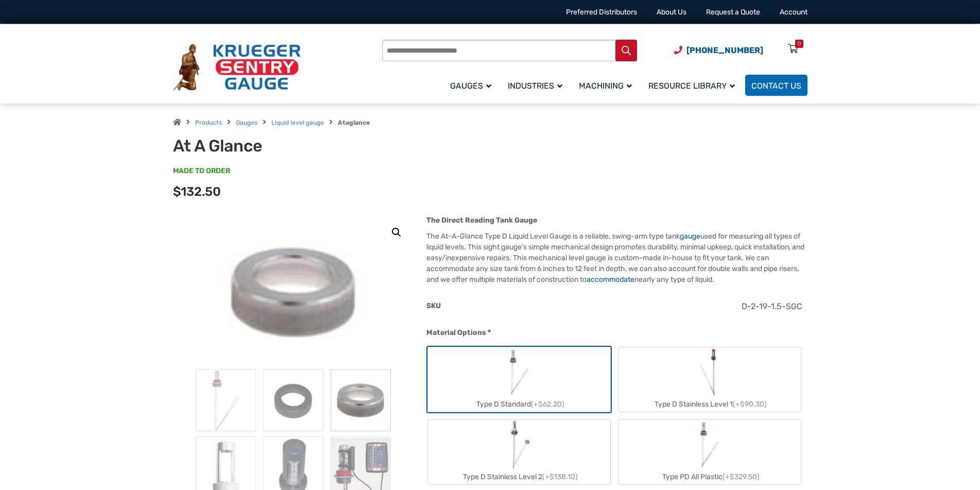 This screenshot has width=980, height=490. What do you see at coordinates (434, 305) in the screenshot?
I see `span: SKU` at bounding box center [434, 305].